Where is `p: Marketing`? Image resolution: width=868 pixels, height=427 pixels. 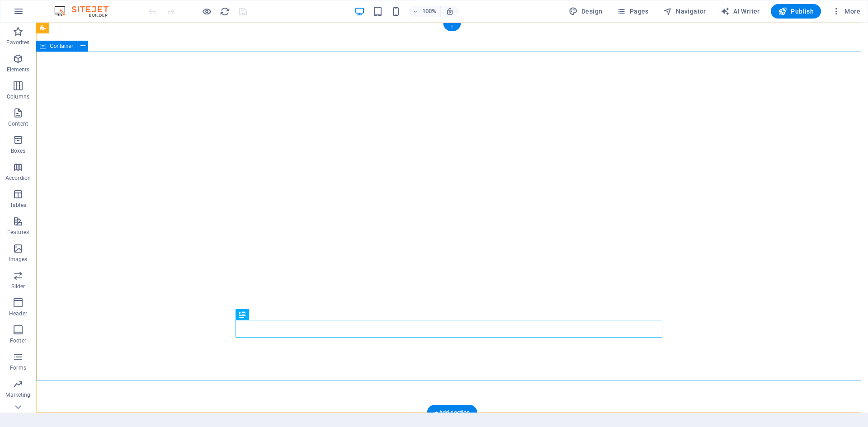
p: Marketing is located at coordinates (18, 395).